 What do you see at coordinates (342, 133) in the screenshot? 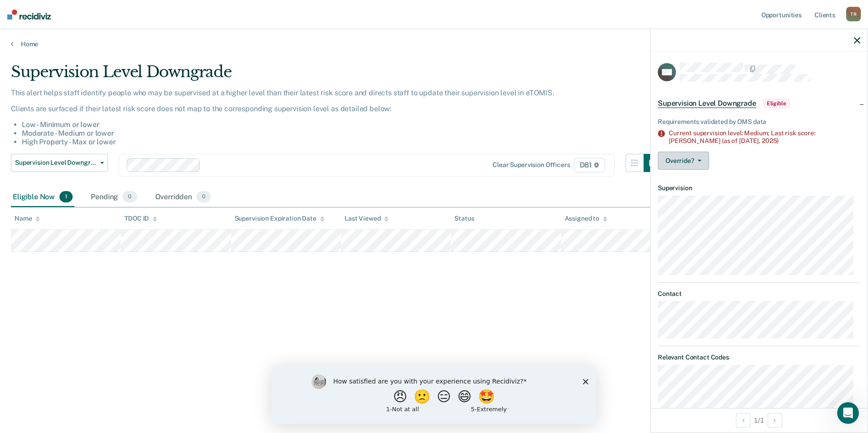
I see `li: Moderate - Medium or lower` at bounding box center [342, 133].